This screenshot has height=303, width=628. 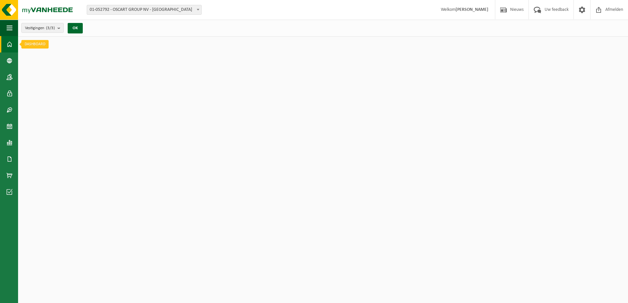 What do you see at coordinates (40, 28) in the screenshot?
I see `span: Vestigingen` at bounding box center [40, 28].